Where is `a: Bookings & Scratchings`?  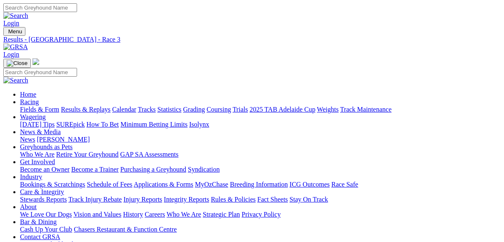
a: Bookings & Scratchings is located at coordinates (53, 184).